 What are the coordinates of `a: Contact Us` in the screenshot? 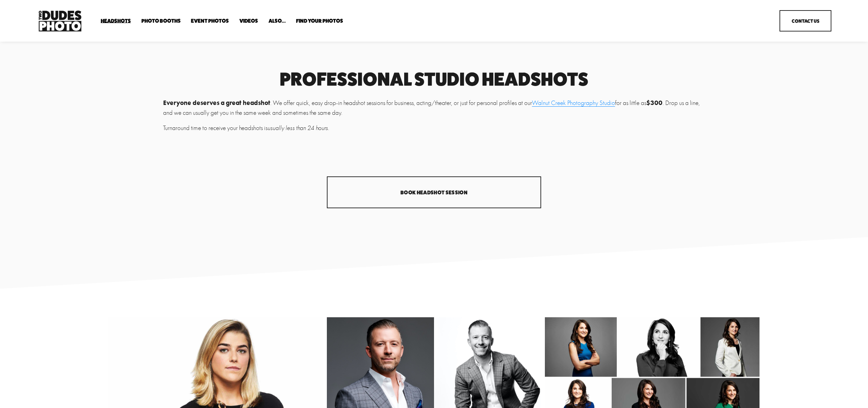 It's located at (805, 21).